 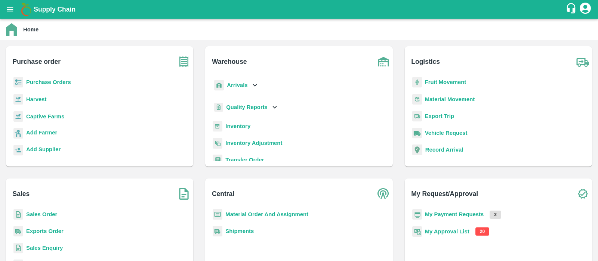 What do you see at coordinates (45, 231) in the screenshot?
I see `a: Exports Order` at bounding box center [45, 231].